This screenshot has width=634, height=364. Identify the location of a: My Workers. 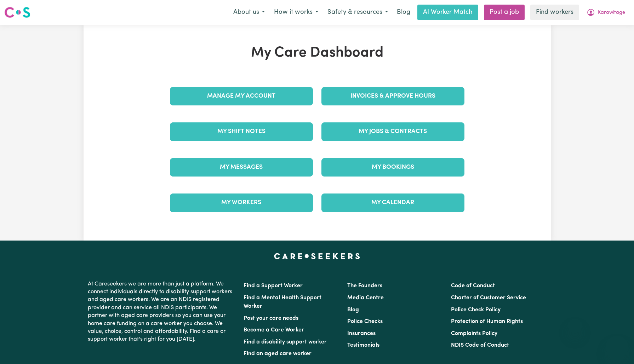
(241, 203).